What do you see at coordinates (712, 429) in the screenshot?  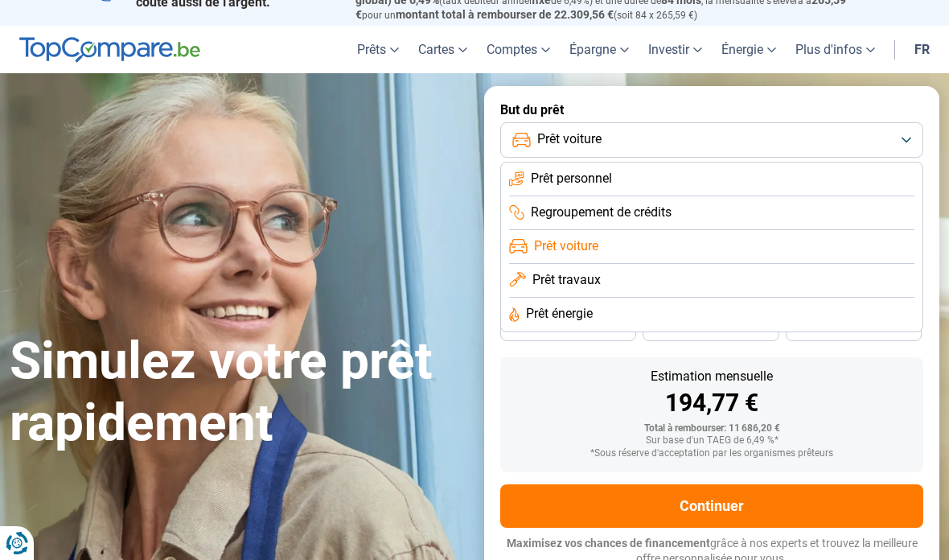 I see `div: Total à rembourser: 11 686,20 €` at bounding box center [712, 429].